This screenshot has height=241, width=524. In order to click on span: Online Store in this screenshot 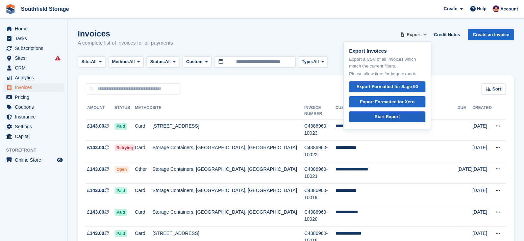, I will do `click(35, 160)`.